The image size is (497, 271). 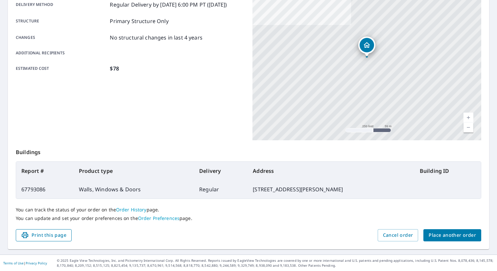 I want to click on td: Regular, so click(x=221, y=189).